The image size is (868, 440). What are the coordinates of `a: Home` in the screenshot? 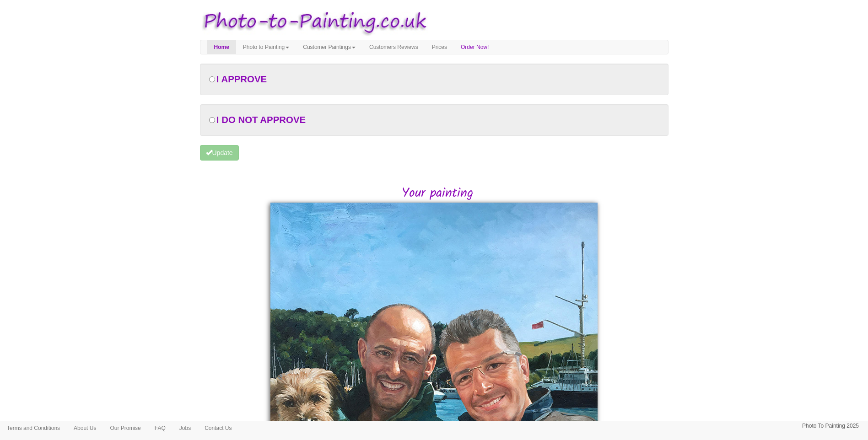 It's located at (221, 47).